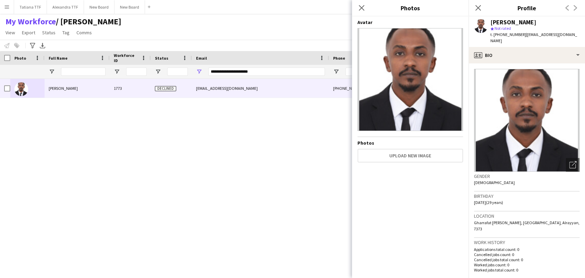  What do you see at coordinates (10, 33) in the screenshot?
I see `span: View` at bounding box center [10, 33].